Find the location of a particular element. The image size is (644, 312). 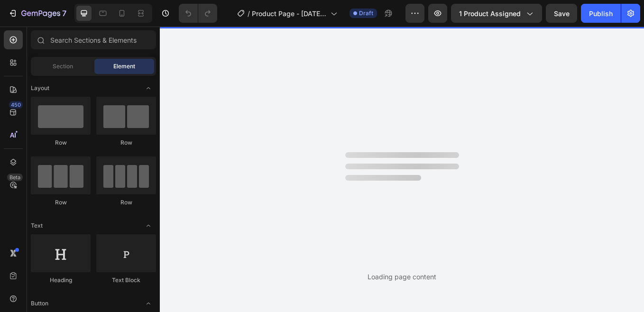

button: 7 is located at coordinates (37, 13).